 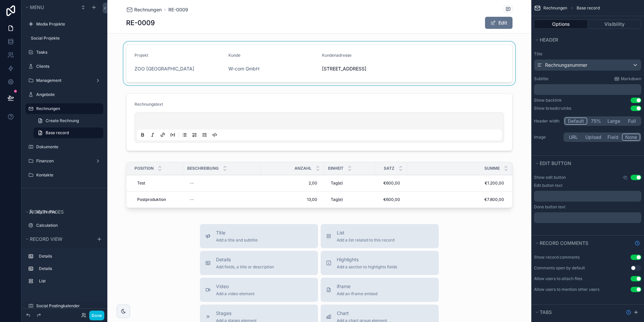 What do you see at coordinates (63, 161) in the screenshot?
I see `a: Finanzen` at bounding box center [63, 161].